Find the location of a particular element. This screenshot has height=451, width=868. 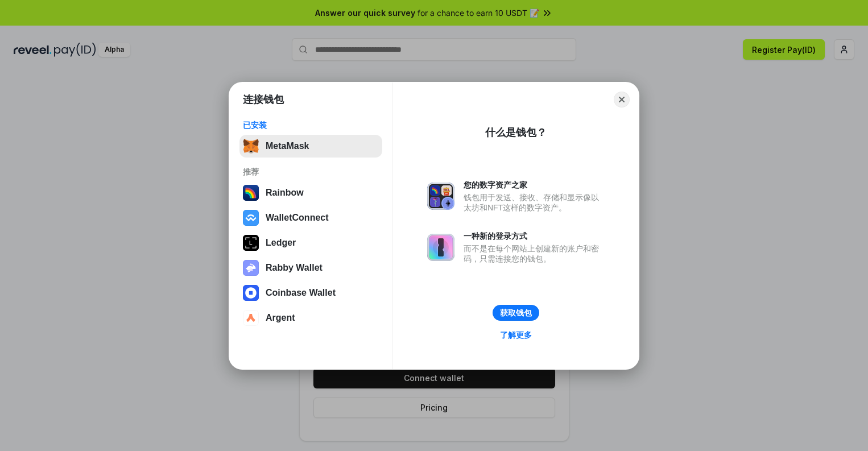

button: Ledger is located at coordinates (311, 242).